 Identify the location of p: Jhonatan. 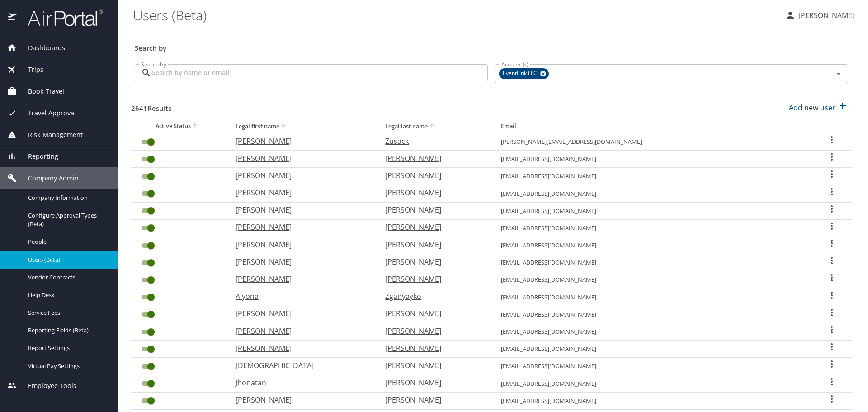
(301, 382).